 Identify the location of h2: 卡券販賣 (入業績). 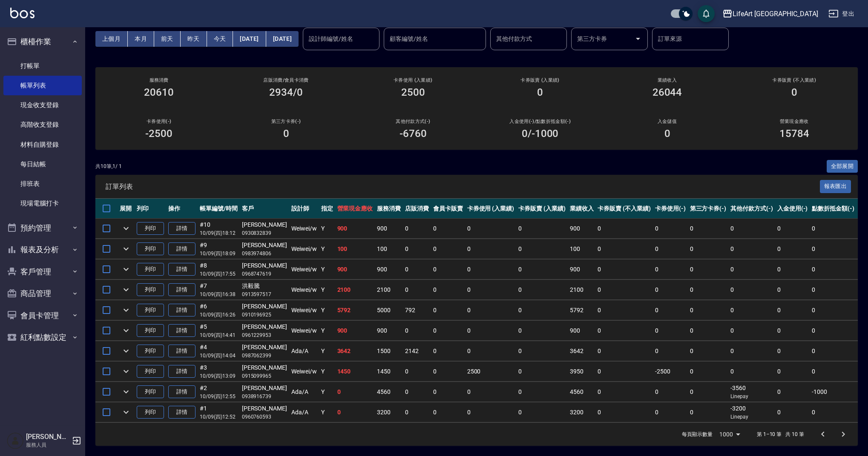
(540, 80).